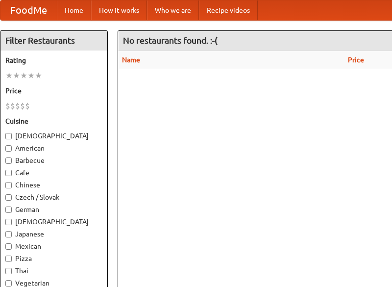 This screenshot has width=392, height=287. Describe the element at coordinates (8, 148) in the screenshot. I see `input: American` at that location.